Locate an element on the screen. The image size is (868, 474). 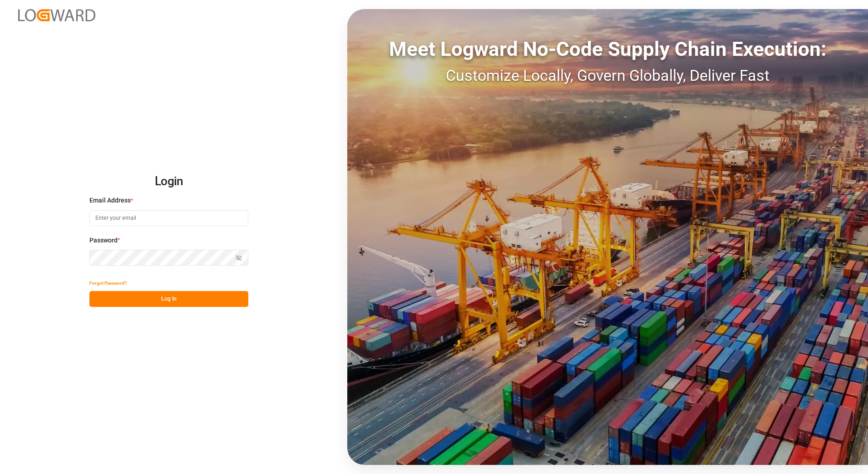
span: Password is located at coordinates (103, 240).